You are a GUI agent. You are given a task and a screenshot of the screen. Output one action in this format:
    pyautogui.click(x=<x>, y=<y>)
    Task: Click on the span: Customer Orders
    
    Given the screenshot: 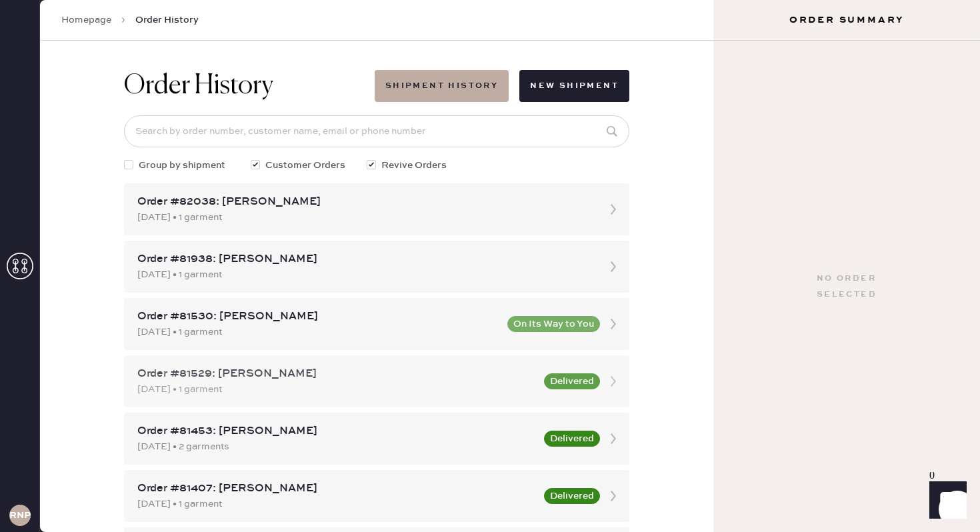 What is the action you would take?
    pyautogui.click(x=305, y=166)
    